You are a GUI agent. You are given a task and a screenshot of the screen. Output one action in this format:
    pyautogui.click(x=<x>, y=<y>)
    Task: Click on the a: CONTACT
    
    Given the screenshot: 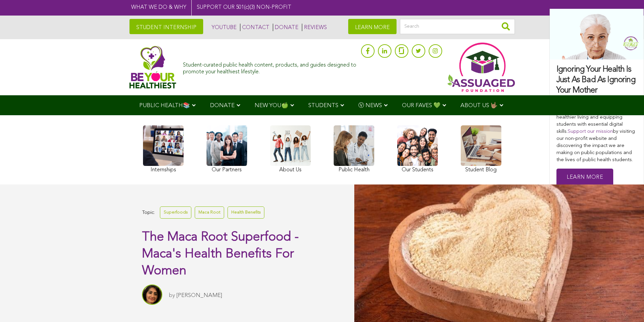 What is the action you would take?
    pyautogui.click(x=254, y=28)
    